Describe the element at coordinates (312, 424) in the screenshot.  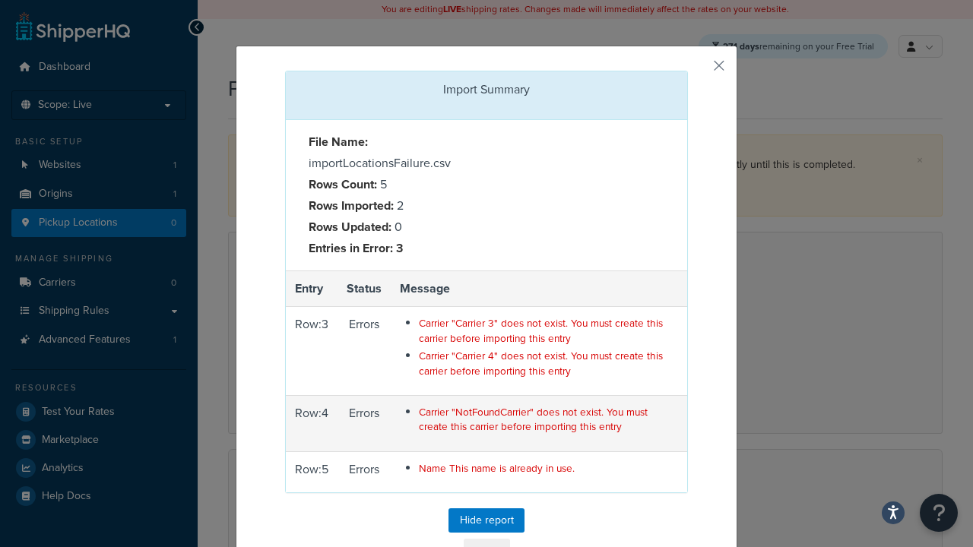
I see `td: Row: 4` at that location.